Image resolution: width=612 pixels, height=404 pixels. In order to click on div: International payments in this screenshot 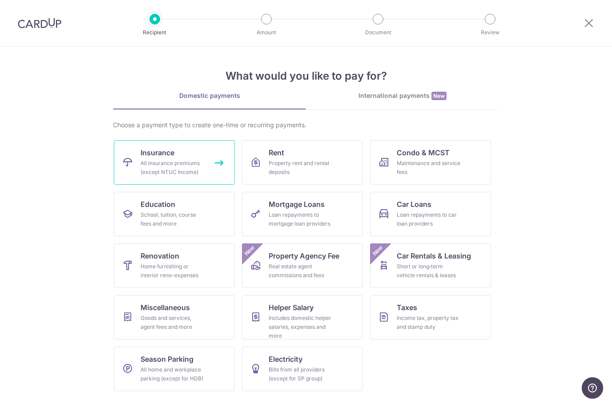, I will do `click(403, 96)`.